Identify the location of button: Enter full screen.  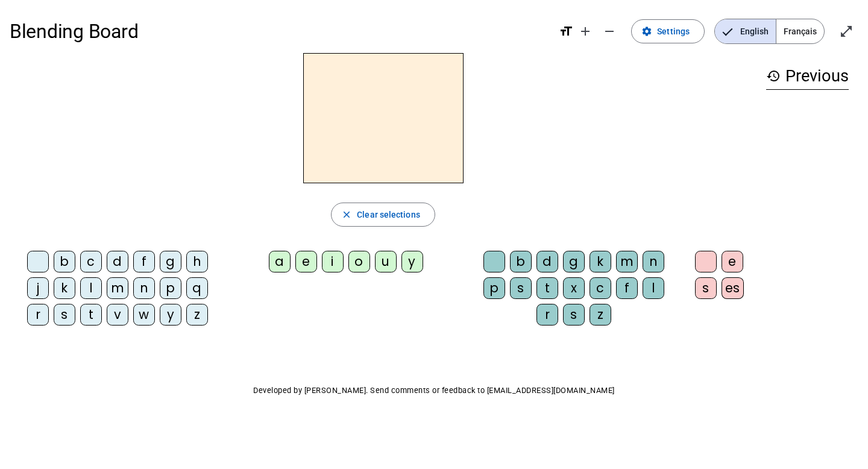
(846, 31).